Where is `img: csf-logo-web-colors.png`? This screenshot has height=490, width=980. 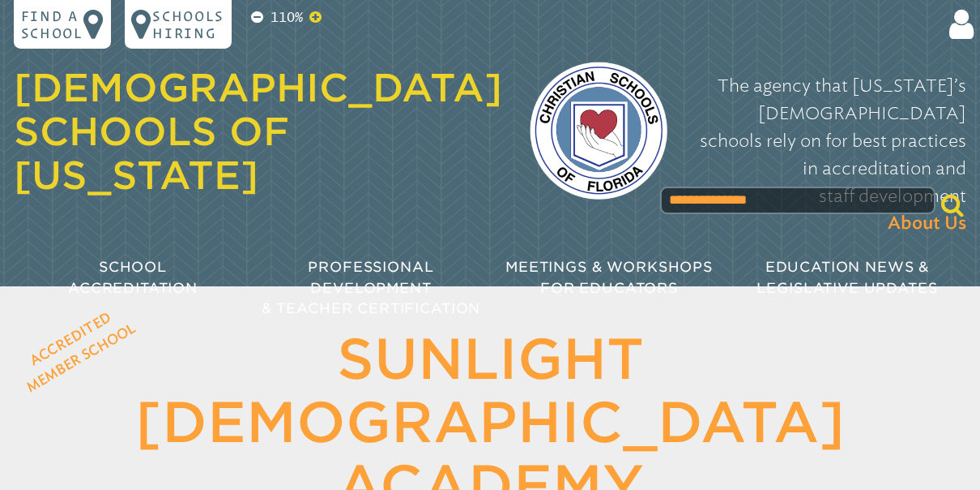 img: csf-logo-web-colors.png is located at coordinates (599, 130).